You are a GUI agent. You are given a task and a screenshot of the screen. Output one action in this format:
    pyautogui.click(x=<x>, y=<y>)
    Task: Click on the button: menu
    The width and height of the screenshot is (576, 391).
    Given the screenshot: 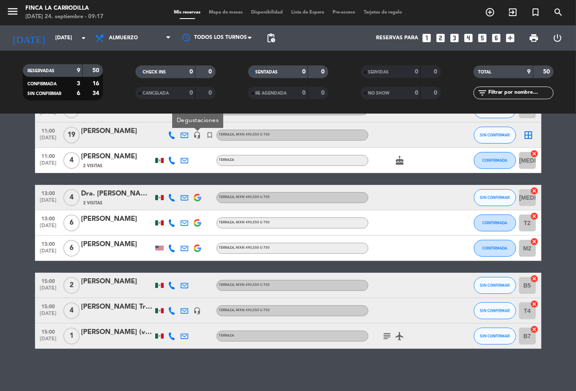 What is the action you would take?
    pyautogui.click(x=13, y=13)
    